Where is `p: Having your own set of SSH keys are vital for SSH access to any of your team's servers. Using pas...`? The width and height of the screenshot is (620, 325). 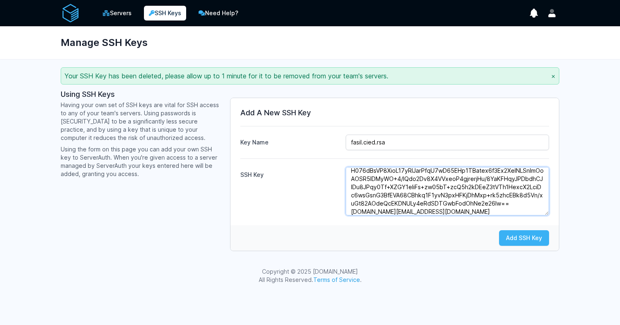
p: Having your own set of SSH keys are vital for SSH access to any of your team's servers. Using pas... is located at coordinates (140, 121).